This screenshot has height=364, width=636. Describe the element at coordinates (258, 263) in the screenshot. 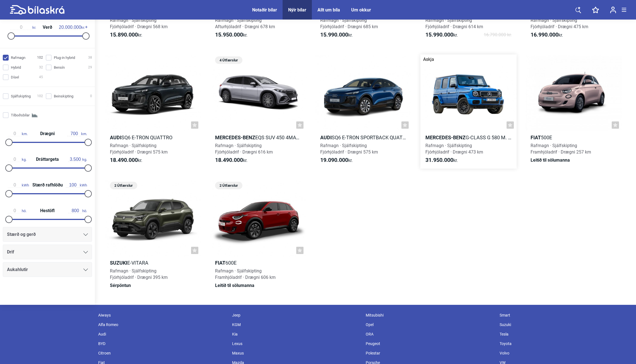

I see `h2: 600e` at that location.